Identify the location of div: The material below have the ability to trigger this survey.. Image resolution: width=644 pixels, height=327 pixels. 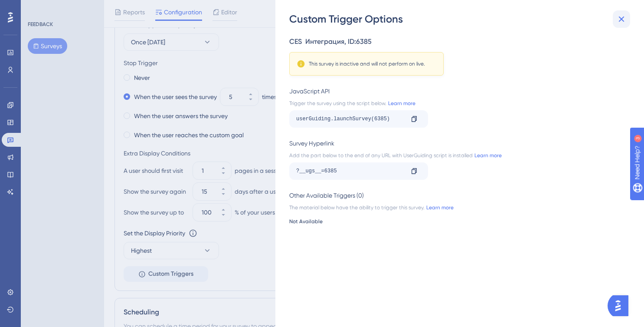
(458, 208).